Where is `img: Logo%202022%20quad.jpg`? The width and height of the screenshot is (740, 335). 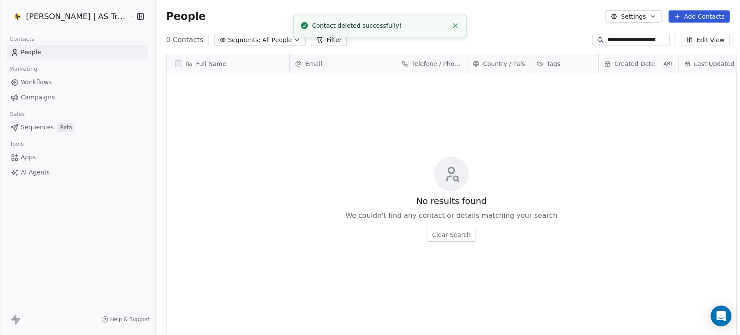
img: Logo%202022%20quad.jpg is located at coordinates (17, 16).